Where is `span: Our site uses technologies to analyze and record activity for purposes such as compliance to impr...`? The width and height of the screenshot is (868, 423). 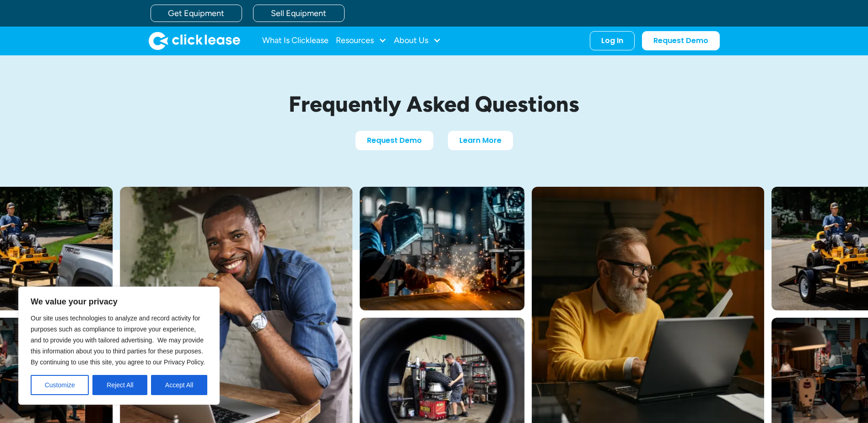
span: Our site uses technologies to analyze and record activity for purposes such as compliance to impr... is located at coordinates (118, 340).